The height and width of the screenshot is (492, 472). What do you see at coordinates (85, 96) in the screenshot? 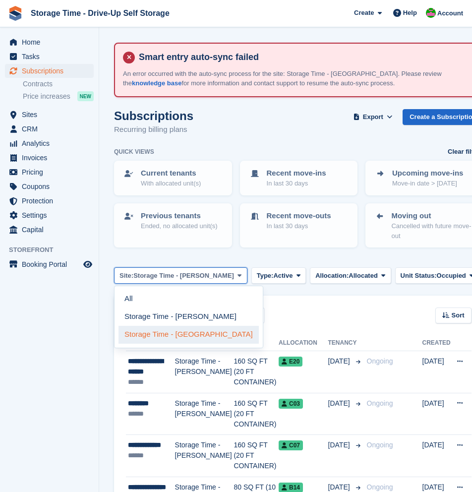
I see `div: NEW` at bounding box center [85, 96].